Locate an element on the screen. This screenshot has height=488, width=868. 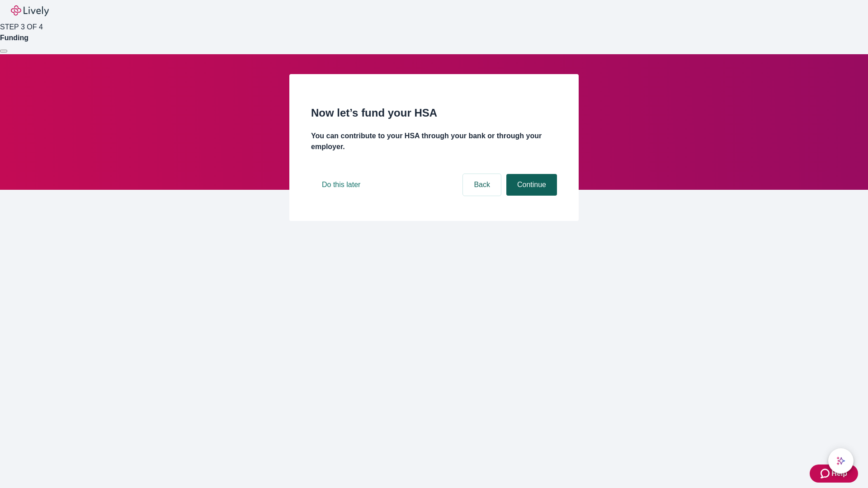
h2: Now let’s fund your HSA is located at coordinates (434, 113).